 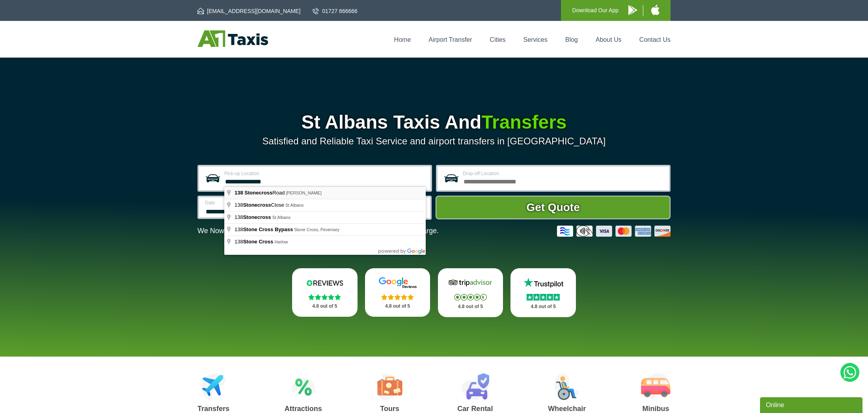 I want to click on img: Trustpilot, so click(x=543, y=282).